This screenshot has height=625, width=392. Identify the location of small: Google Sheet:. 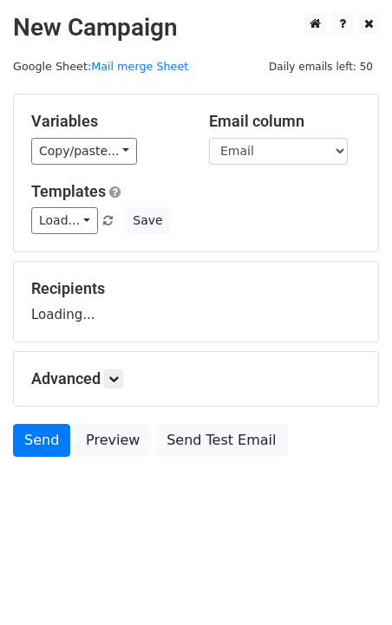
(101, 66).